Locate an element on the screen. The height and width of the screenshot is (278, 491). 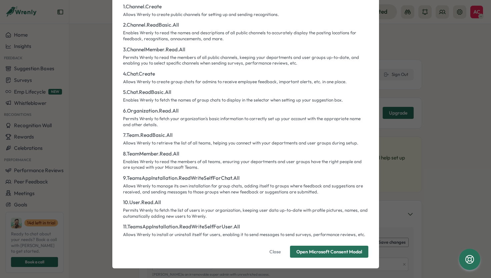
span: 8 . TeamMember.Read.All is located at coordinates (151, 154).